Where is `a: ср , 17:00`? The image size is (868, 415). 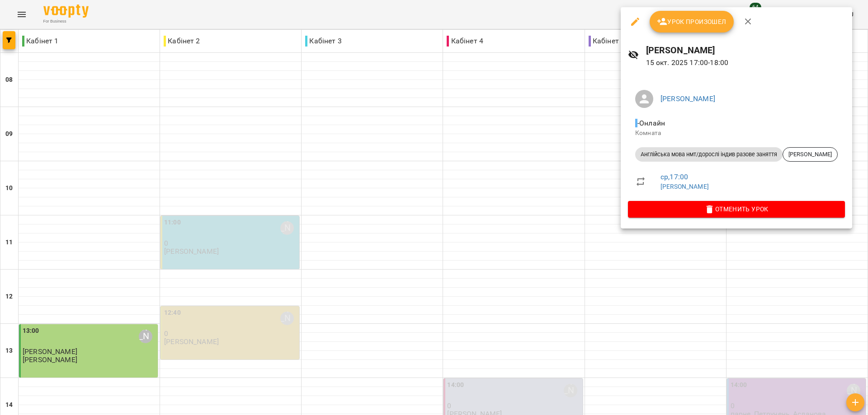
a: ср , 17:00 is located at coordinates (674, 176).